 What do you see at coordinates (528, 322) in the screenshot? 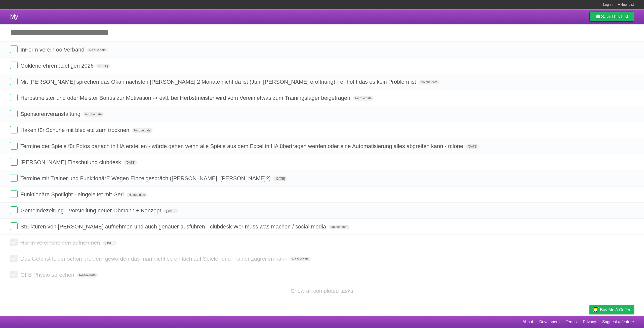
I see `a: About` at bounding box center [528, 322].